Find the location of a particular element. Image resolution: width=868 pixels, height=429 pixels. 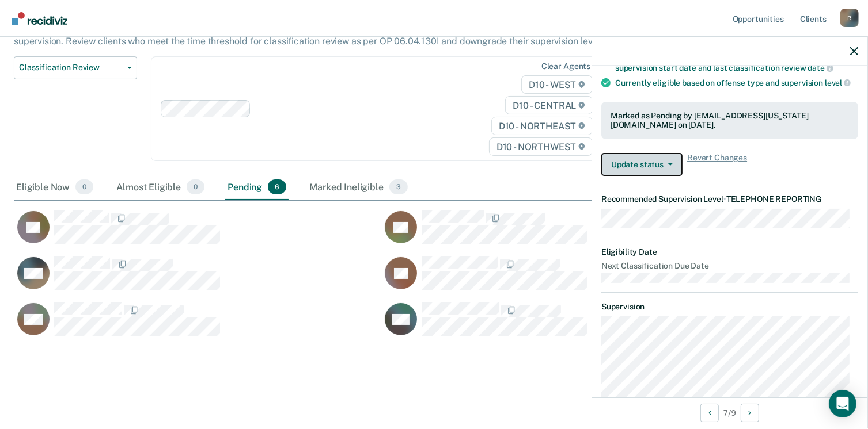

div: Open Intercom Messenger is located at coordinates (843, 404).